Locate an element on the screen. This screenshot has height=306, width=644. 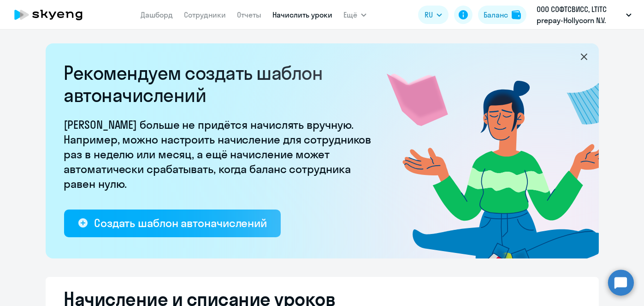
div: Создать шаблон автоначислений is located at coordinates (180, 223).